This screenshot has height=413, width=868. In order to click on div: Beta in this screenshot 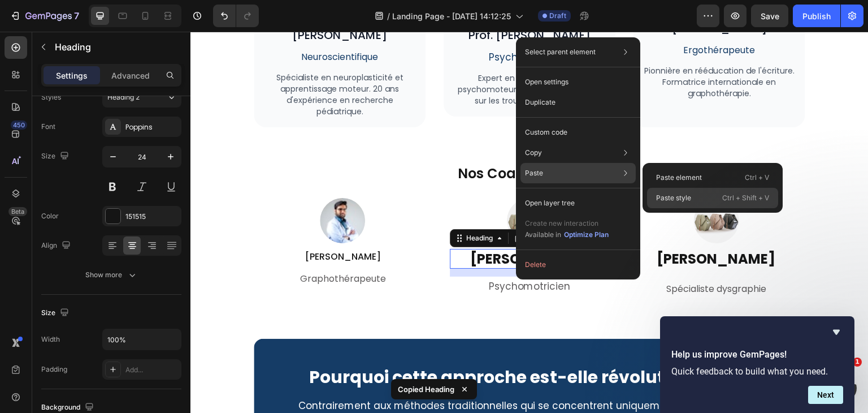, I will do `click(17, 211)`.